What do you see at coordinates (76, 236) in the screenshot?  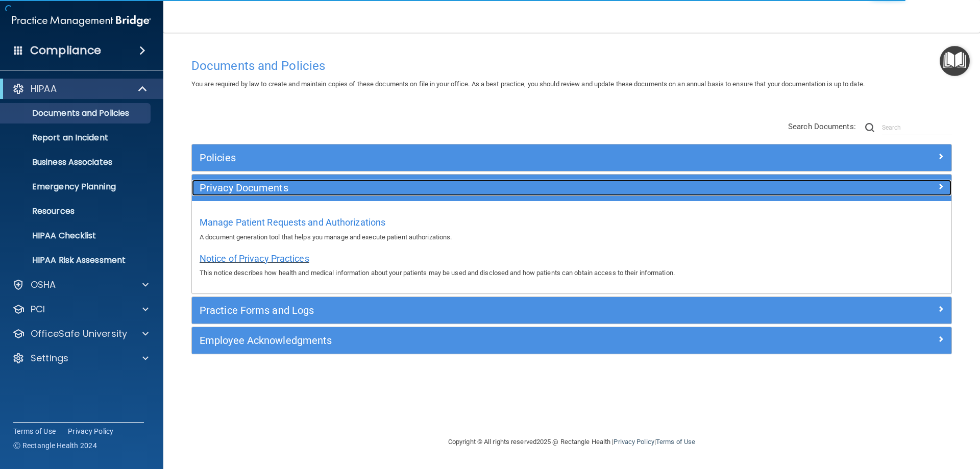 I see `p: HIPAA Checklist` at bounding box center [76, 236].